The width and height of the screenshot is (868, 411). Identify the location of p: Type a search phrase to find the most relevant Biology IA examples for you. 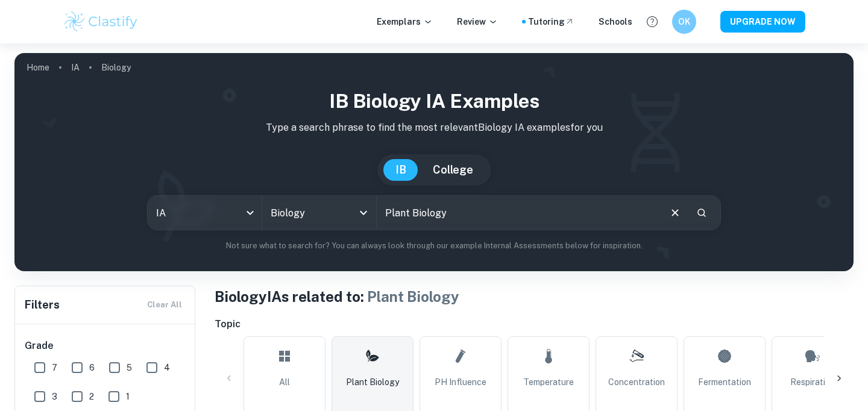
(434, 128).